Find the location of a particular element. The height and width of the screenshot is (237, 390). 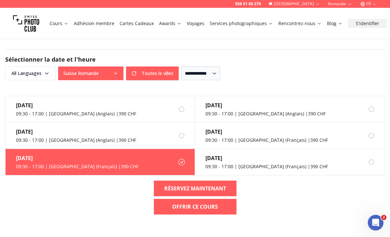

a: Adhésion membre is located at coordinates (94, 23).